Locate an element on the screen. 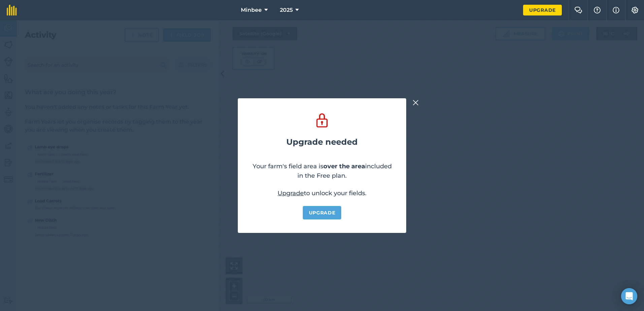 Image resolution: width=644 pixels, height=311 pixels. img: A question mark icon is located at coordinates (597, 10).